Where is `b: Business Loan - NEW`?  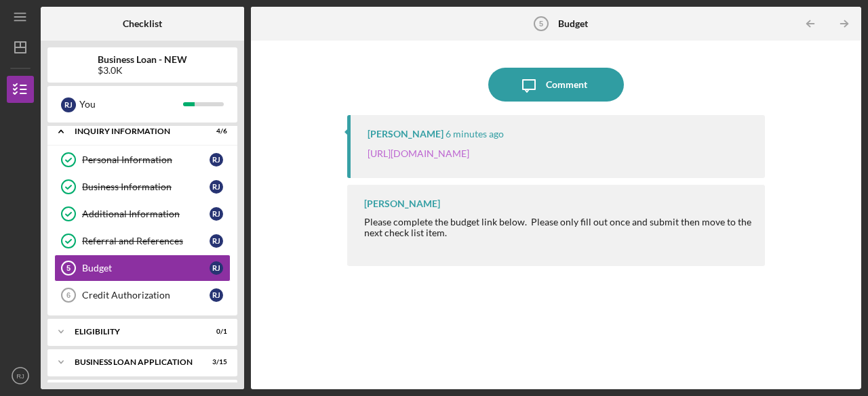
b: Business Loan - NEW is located at coordinates (143, 60).